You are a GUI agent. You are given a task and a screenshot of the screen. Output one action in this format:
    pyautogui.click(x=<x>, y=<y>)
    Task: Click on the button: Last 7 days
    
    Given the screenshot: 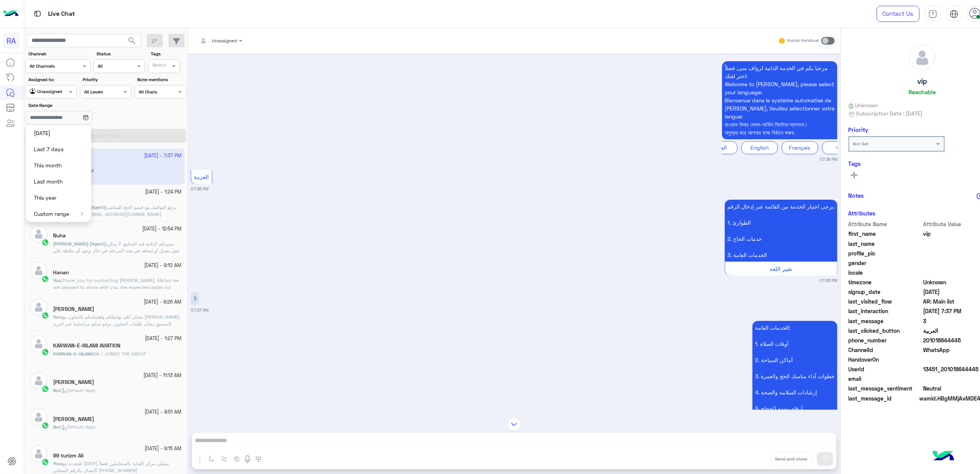 What is the action you would take?
    pyautogui.click(x=58, y=149)
    